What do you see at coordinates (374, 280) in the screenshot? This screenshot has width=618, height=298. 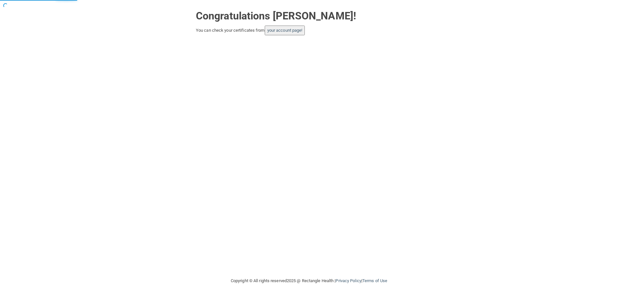 I see `a: Terms of Use` at bounding box center [374, 280].